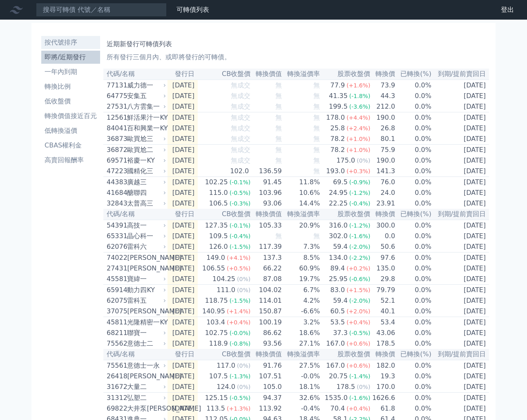  What do you see at coordinates (358, 118) in the screenshot?
I see `span: (+4.4%)` at bounding box center [358, 118].